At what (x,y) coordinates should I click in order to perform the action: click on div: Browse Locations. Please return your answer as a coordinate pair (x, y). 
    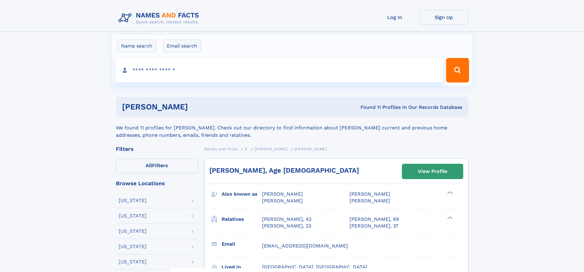
    Looking at the image, I should click on (157, 183).